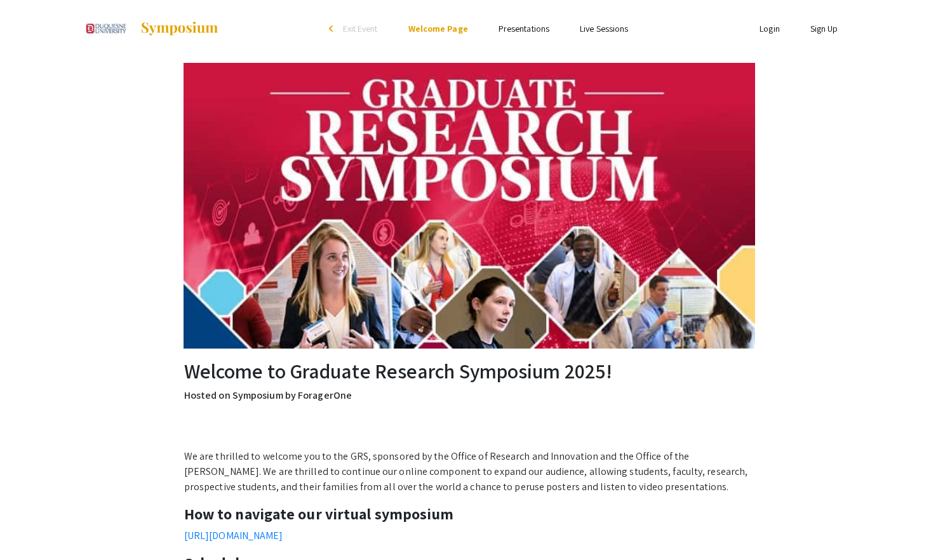 Image resolution: width=938 pixels, height=560 pixels. What do you see at coordinates (524, 28) in the screenshot?
I see `a: Presentations` at bounding box center [524, 28].